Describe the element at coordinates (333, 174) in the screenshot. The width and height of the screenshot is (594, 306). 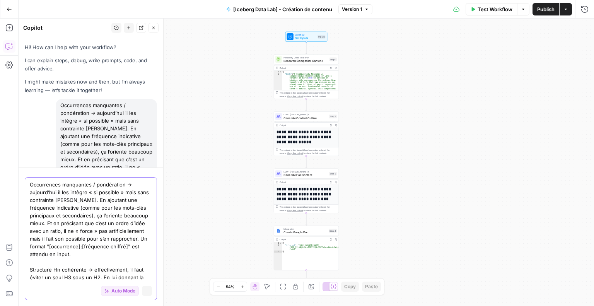
I see `div: Step 3` at that location.